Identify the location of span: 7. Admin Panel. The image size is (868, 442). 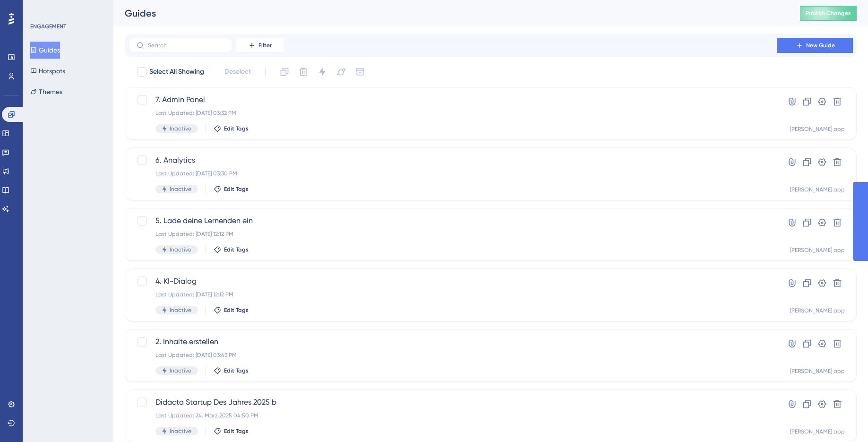
(453, 100).